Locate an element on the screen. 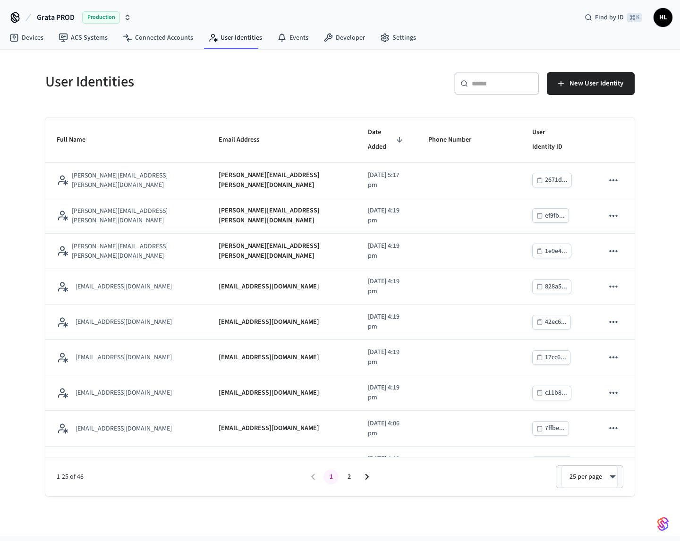 Image resolution: width=680 pixels, height=541 pixels. img: SeamLogoGradient.69752ec5.svg is located at coordinates (663, 524).